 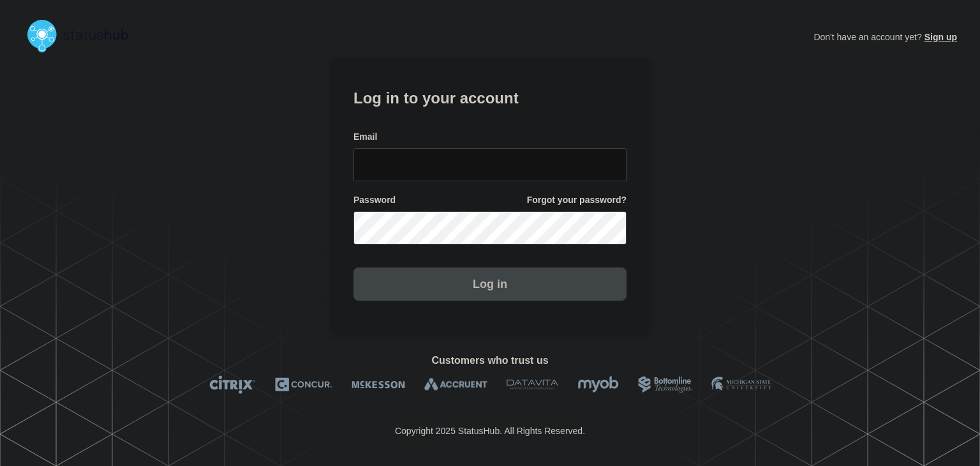 What do you see at coordinates (455, 384) in the screenshot?
I see `img: Accruent logo` at bounding box center [455, 384].